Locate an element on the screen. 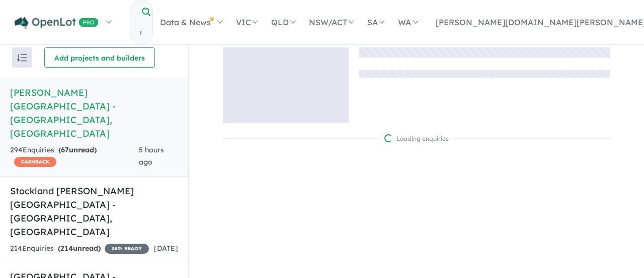  span: CASHBACK is located at coordinates (35, 162).